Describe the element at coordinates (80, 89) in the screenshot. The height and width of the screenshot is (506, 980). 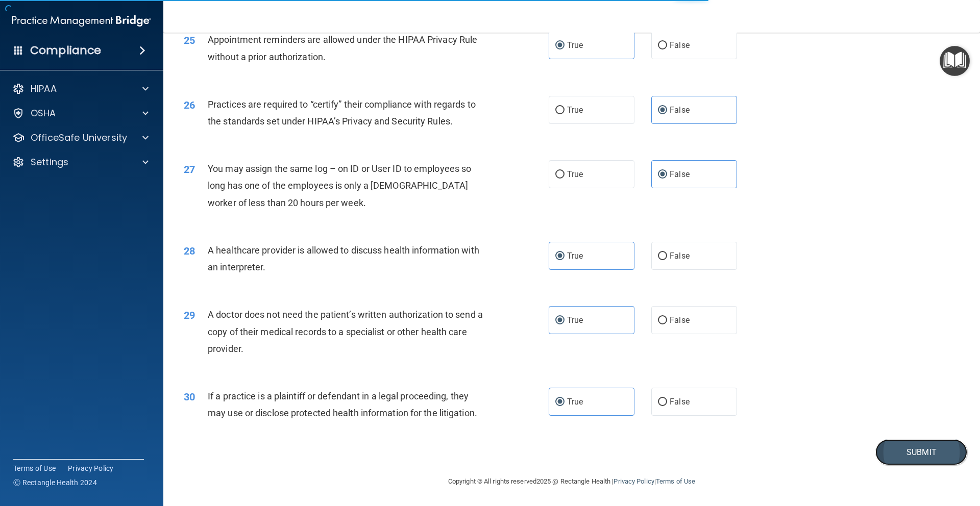
I see `a: HIPAA` at that location.